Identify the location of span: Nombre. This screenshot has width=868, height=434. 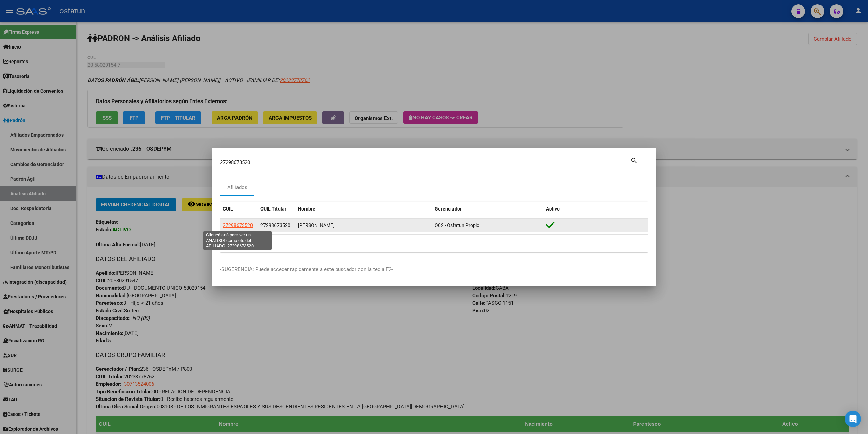
(307, 209).